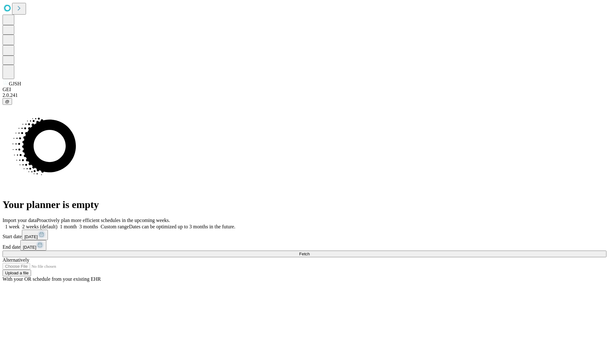 The width and height of the screenshot is (609, 343). I want to click on span: 2 weeks (default), so click(40, 226).